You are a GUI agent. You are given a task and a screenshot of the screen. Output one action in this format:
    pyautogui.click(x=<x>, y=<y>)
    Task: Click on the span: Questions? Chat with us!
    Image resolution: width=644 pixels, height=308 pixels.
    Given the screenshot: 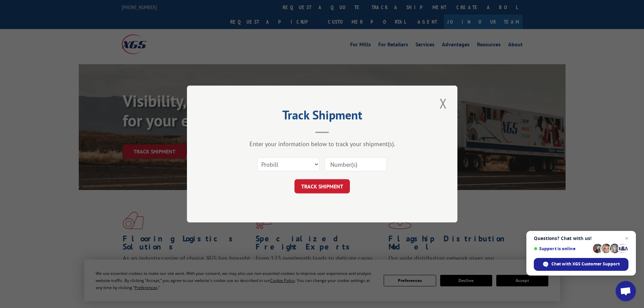 What is the action you would take?
    pyautogui.click(x=581, y=238)
    